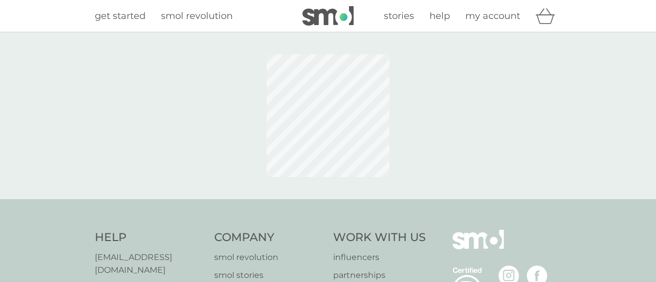 This screenshot has height=282, width=656. I want to click on span: help, so click(439, 16).